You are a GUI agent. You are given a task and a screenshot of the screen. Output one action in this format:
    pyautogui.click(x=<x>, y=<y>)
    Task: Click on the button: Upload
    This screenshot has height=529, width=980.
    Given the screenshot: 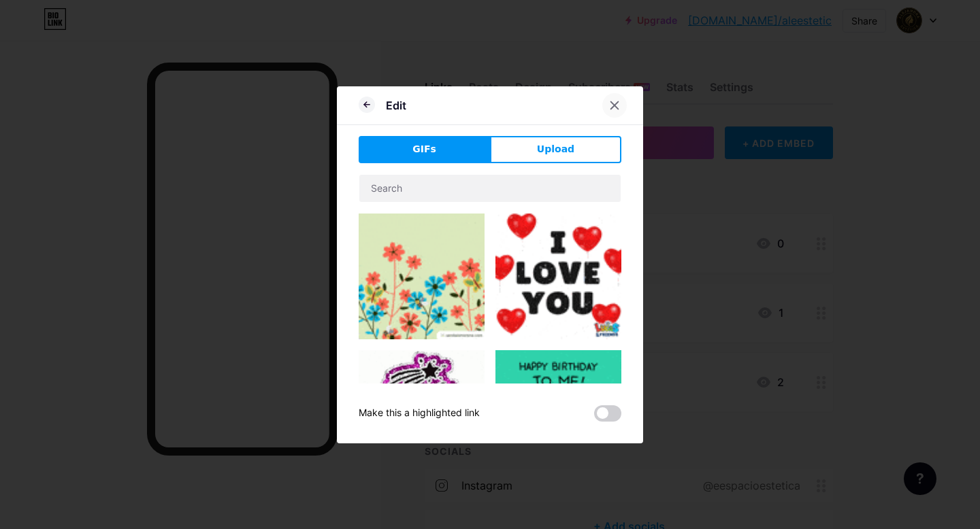 What is the action you would take?
    pyautogui.click(x=555, y=150)
    